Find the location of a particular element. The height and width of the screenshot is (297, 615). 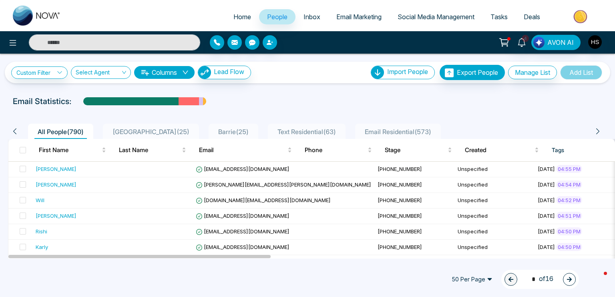

a: People is located at coordinates (277, 17).